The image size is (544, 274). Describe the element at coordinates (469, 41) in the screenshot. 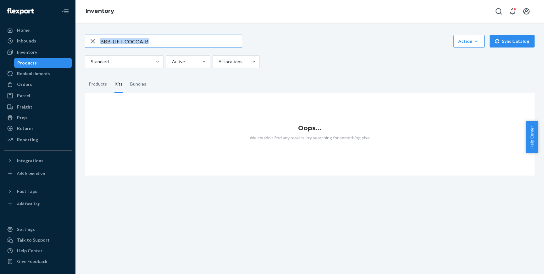

I see `div: Action` at that location.